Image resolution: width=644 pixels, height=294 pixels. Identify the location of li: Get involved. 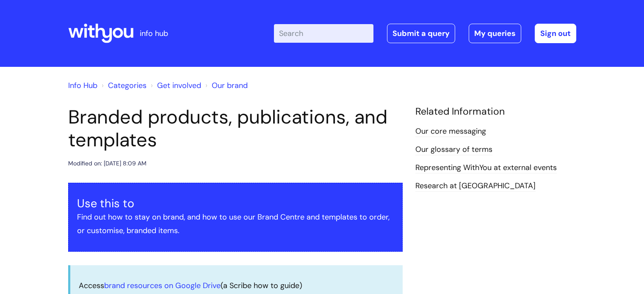
(175, 85).